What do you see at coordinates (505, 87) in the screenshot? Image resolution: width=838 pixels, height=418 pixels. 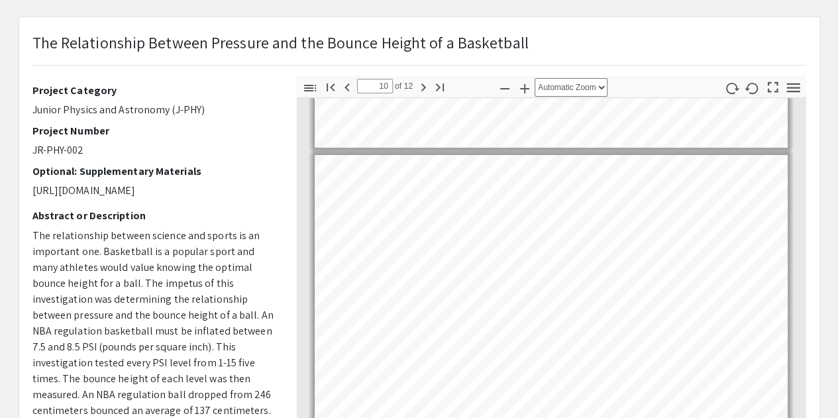 I see `button: Zoom Out` at bounding box center [505, 87].